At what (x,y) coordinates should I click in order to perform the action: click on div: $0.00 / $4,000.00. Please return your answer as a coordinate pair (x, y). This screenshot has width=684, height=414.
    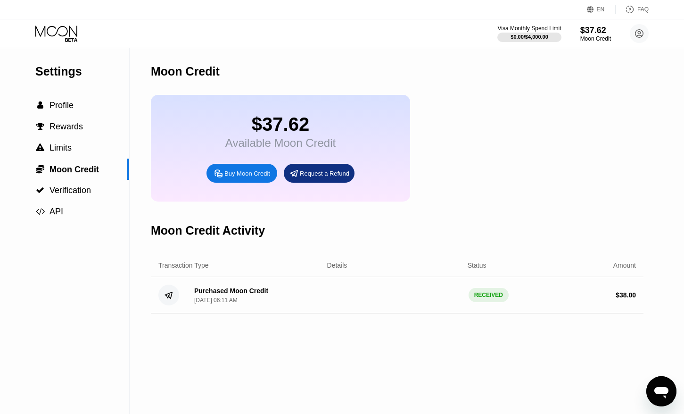
    Looking at the image, I should click on (530, 37).